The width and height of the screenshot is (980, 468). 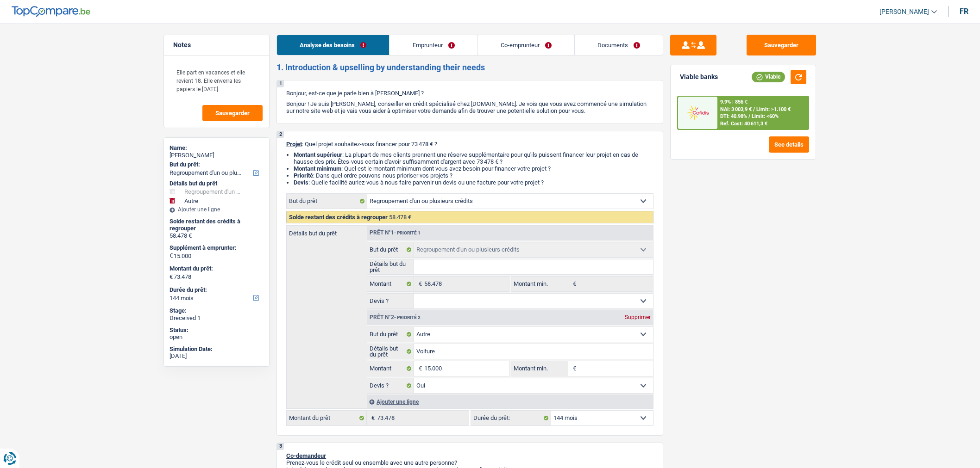 What do you see at coordinates (400, 217) in the screenshot?
I see `span: 58.478 €` at bounding box center [400, 217].